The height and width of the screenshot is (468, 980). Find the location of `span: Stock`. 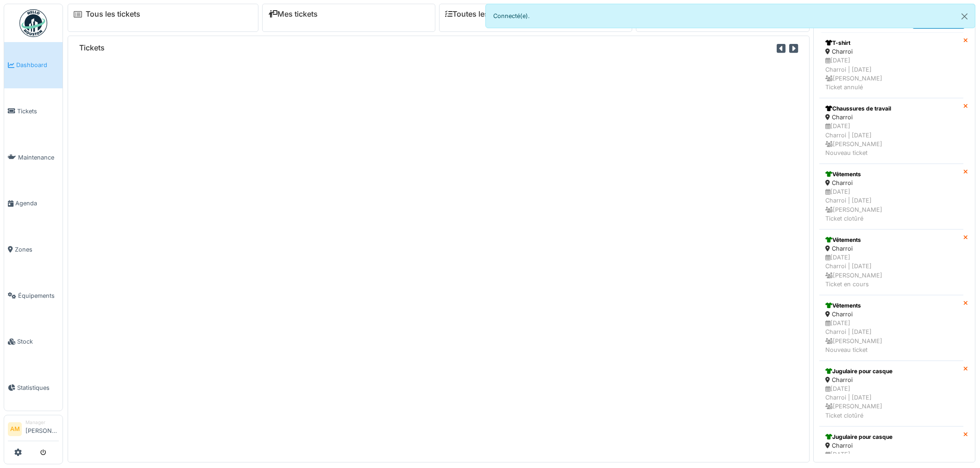

span: Stock is located at coordinates (38, 341).